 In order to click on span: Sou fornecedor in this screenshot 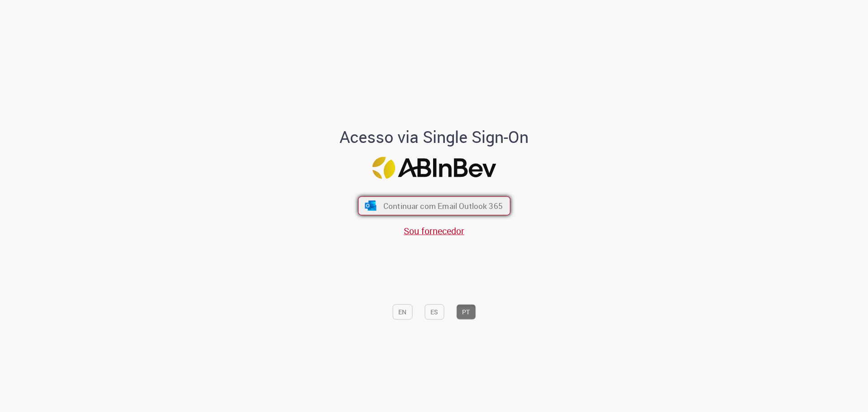, I will do `click(434, 231)`.